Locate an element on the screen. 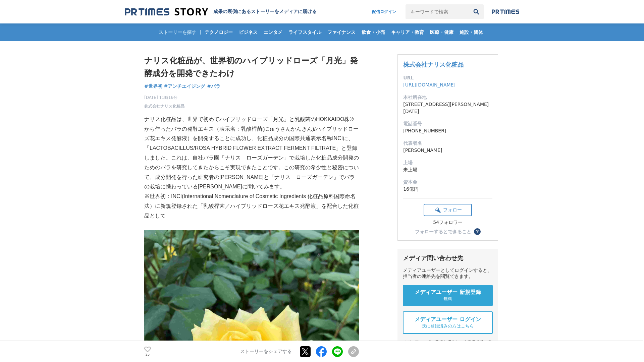  button: 検索 is located at coordinates (476, 12).